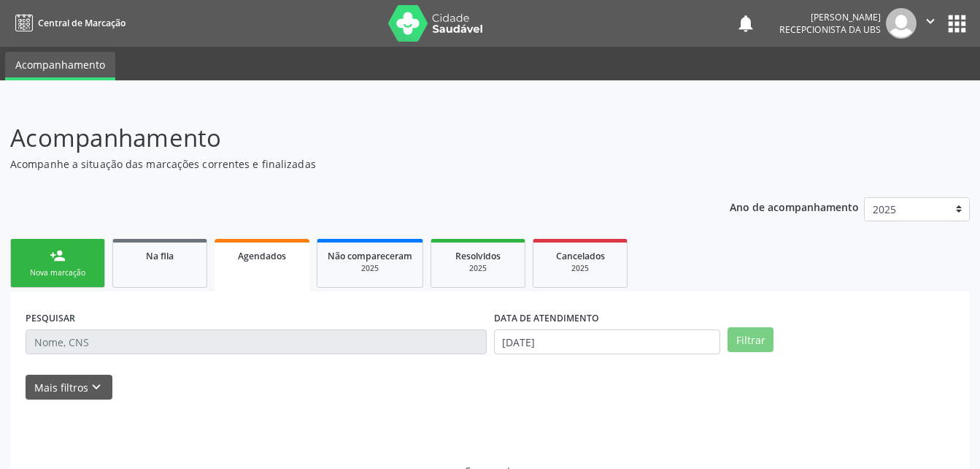  Describe the element at coordinates (607, 342) in the screenshot. I see `input: Selecione um intervalo` at that location.